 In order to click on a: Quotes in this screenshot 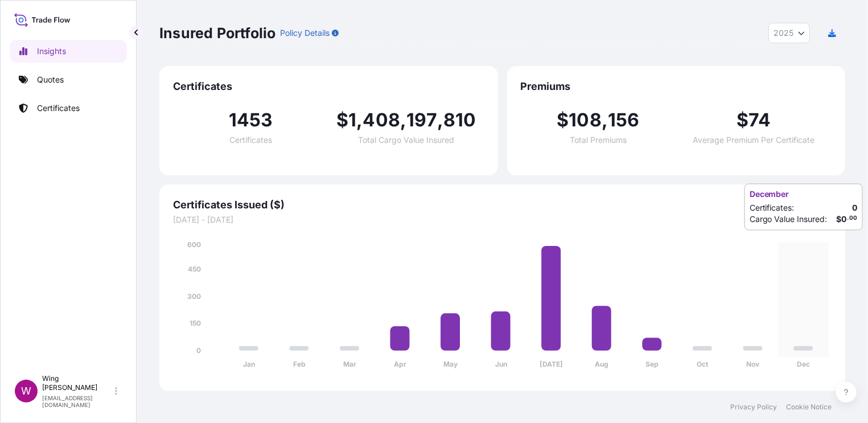, I will do `click(69, 79)`.